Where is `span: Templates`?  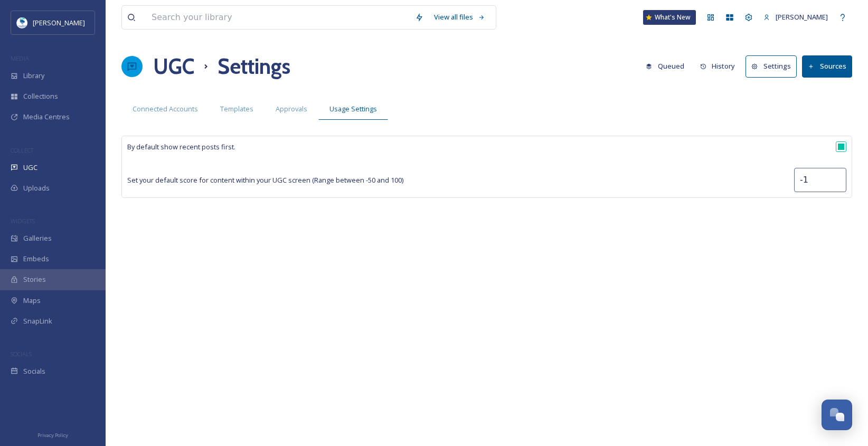 span: Templates is located at coordinates (236, 109).